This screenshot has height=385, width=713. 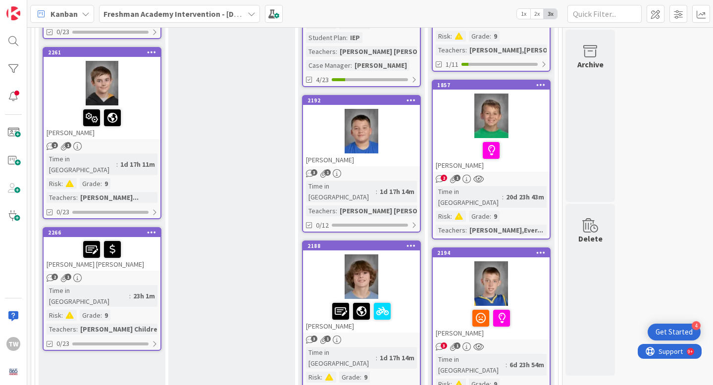 I want to click on div: Get Started, so click(x=674, y=332).